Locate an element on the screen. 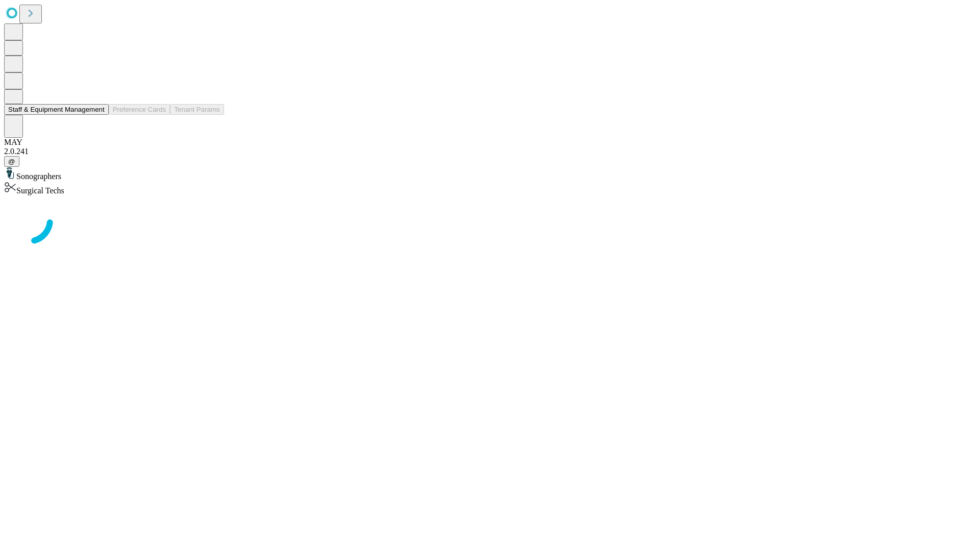  div: 2.0.241 is located at coordinates (490, 152).